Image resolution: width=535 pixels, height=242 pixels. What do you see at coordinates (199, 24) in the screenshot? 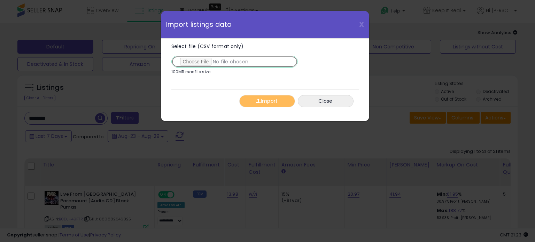
I see `span: Import listings data` at bounding box center [199, 24].